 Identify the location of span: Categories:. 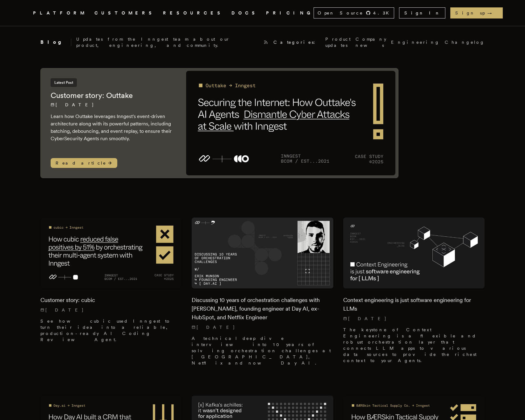
(297, 42).